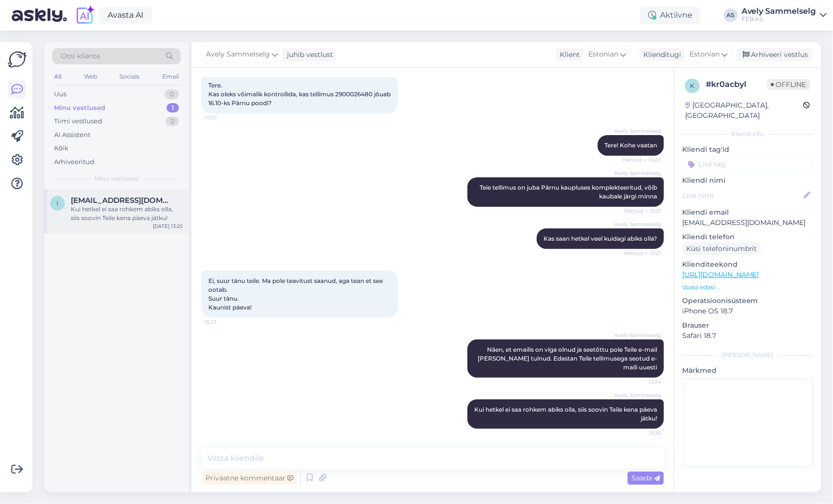 The width and height of the screenshot is (833, 504). What do you see at coordinates (748, 149) in the screenshot?
I see `p: Kliendi tag'id` at bounding box center [748, 149].